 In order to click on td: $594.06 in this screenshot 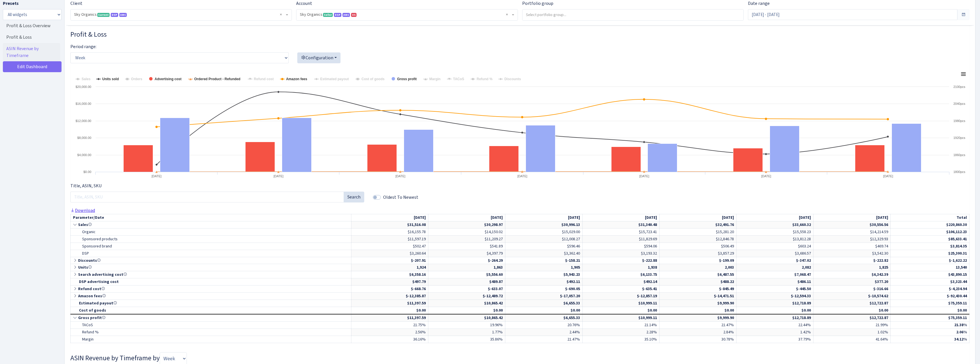, I will do `click(620, 246)`.